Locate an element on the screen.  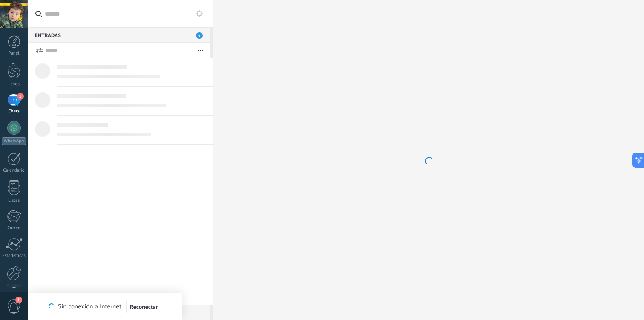
div: Entradas is located at coordinates (119, 35).